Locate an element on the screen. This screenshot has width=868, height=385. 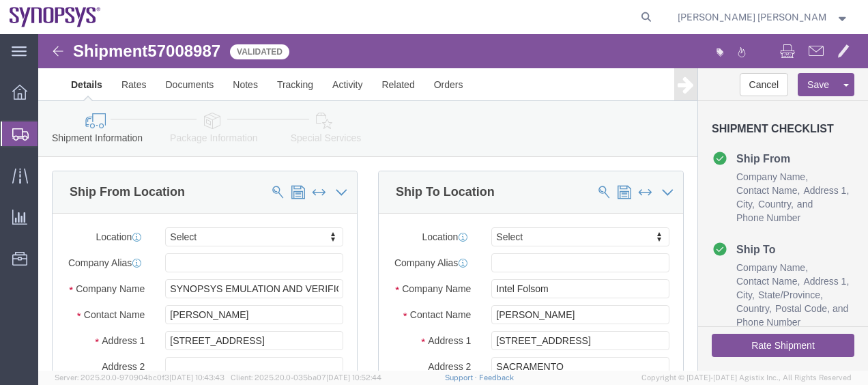
span: Server: 2025.20.0-970904bc0f3 is located at coordinates (139, 378).